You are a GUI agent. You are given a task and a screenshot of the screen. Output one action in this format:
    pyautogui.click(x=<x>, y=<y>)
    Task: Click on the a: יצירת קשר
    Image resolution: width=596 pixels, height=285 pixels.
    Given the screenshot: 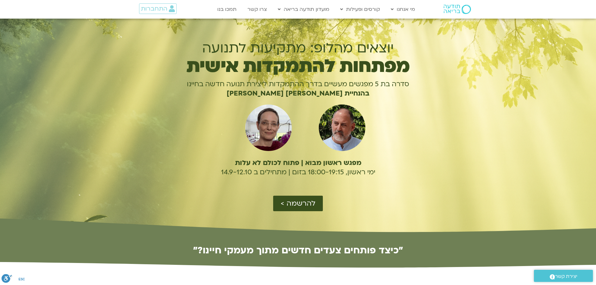 What is the action you would take?
    pyautogui.click(x=563, y=276)
    